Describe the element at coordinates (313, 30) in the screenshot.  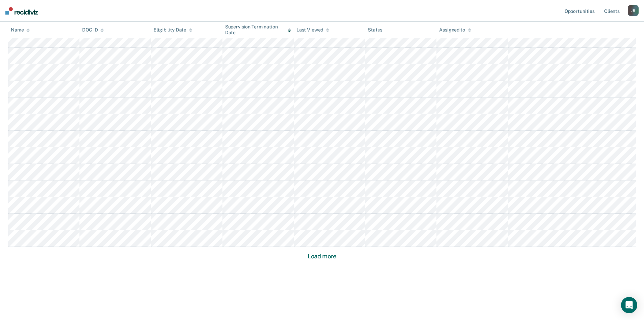
I see `div: Last Viewed` at that location.